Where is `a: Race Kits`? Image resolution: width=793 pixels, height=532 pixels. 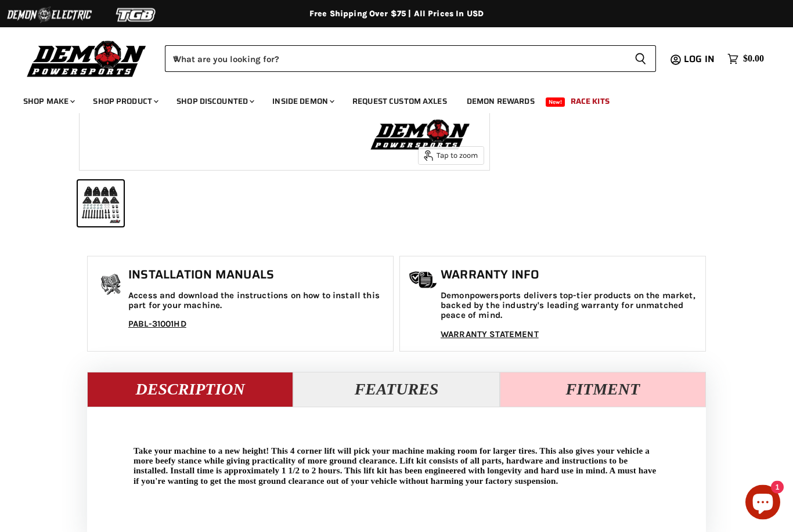
a: Race Kits is located at coordinates (590, 101).